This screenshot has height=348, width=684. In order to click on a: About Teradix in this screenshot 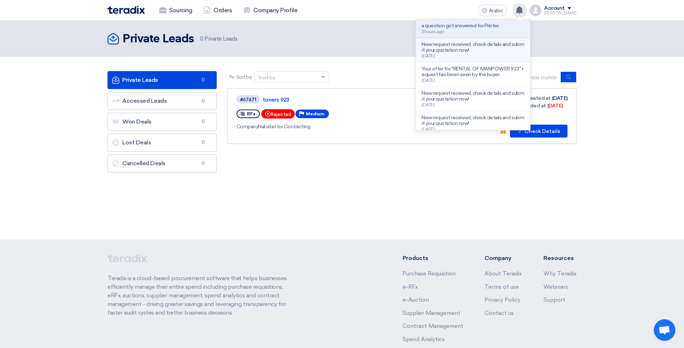, I will do `click(503, 274)`.